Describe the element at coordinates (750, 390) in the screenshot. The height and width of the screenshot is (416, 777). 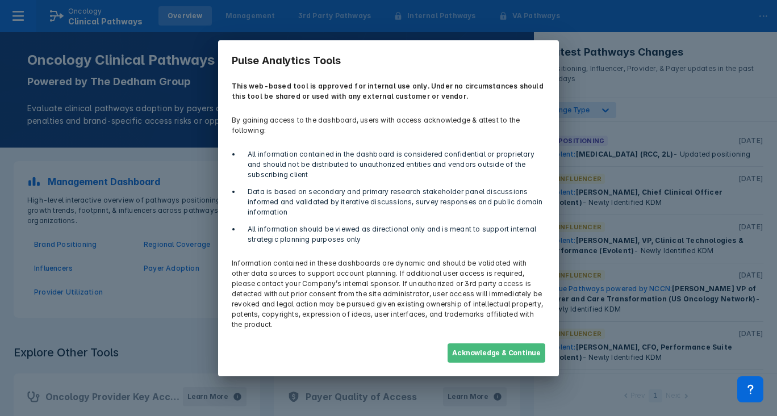
I see `div: Contact Support` at that location.